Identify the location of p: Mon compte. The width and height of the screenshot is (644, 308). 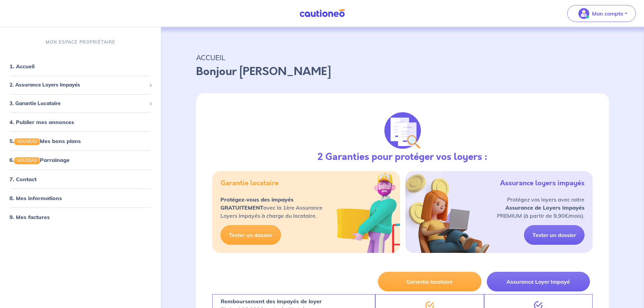
(607, 14).